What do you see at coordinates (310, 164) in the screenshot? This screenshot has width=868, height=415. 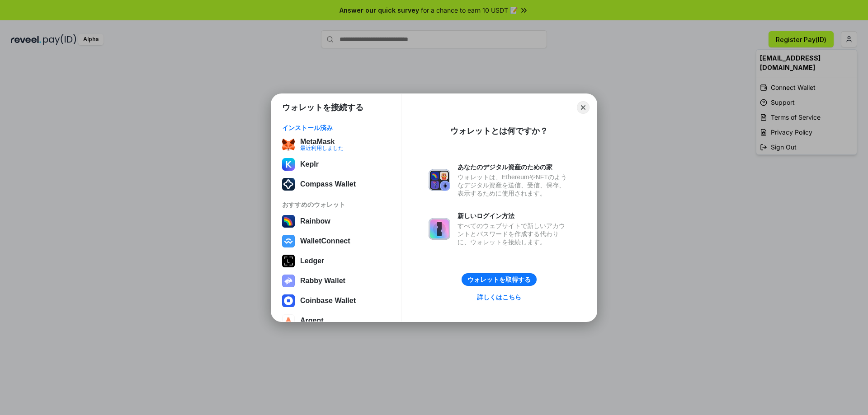 I see `div: Keplr` at bounding box center [310, 164].